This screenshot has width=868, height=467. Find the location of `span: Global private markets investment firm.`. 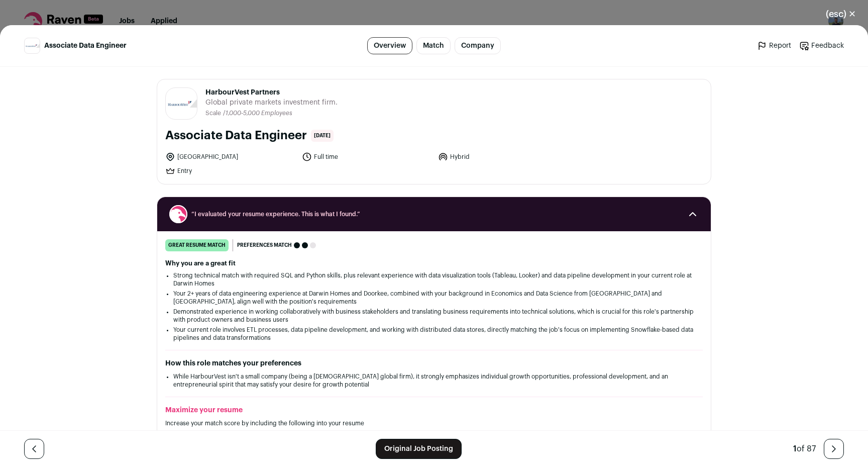

span: Global private markets investment firm. is located at coordinates (271, 102).